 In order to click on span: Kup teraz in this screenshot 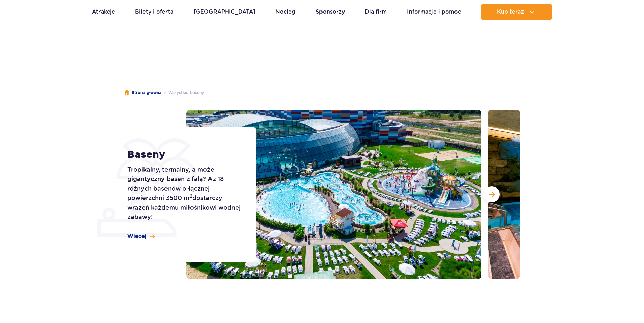, I will do `click(510, 12)`.